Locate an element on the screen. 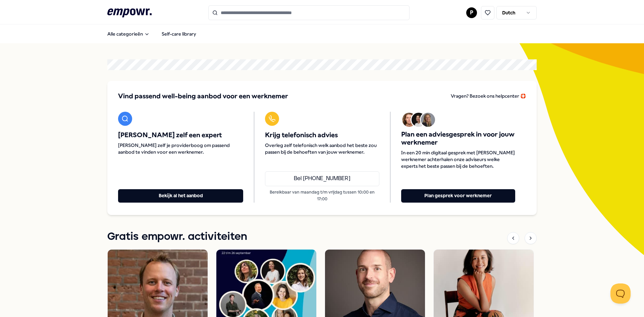 The width and height of the screenshot is (644, 317). input: Search for products, categories or subcategories is located at coordinates (309, 13).